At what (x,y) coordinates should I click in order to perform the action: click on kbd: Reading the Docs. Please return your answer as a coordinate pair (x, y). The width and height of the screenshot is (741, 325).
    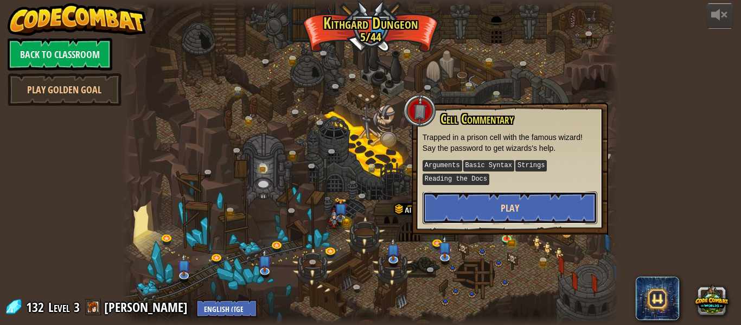
    Looking at the image, I should click on (456, 179).